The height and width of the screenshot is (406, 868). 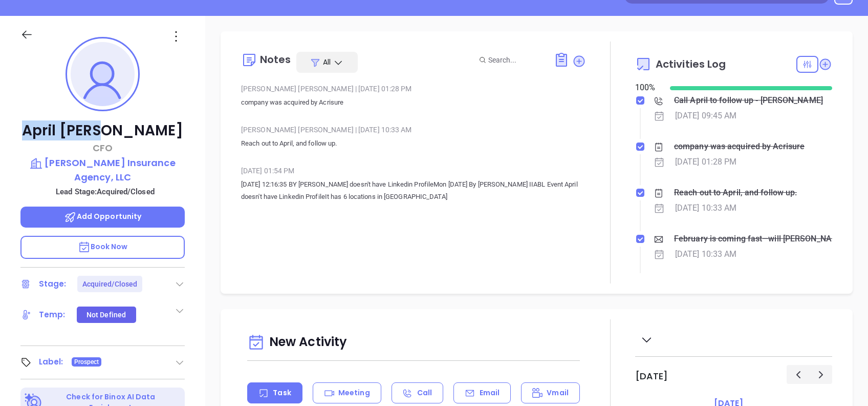 I want to click on div: Acquired/Closed, so click(x=110, y=284).